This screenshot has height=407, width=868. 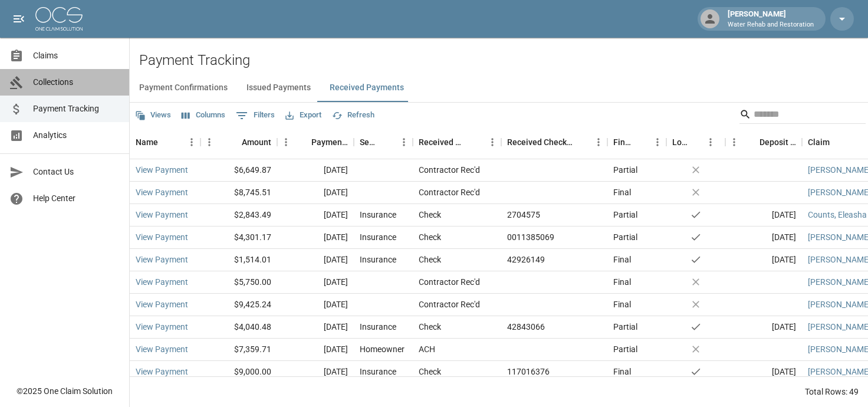 What do you see at coordinates (165, 142) in the screenshot?
I see `div: Name` at bounding box center [165, 142].